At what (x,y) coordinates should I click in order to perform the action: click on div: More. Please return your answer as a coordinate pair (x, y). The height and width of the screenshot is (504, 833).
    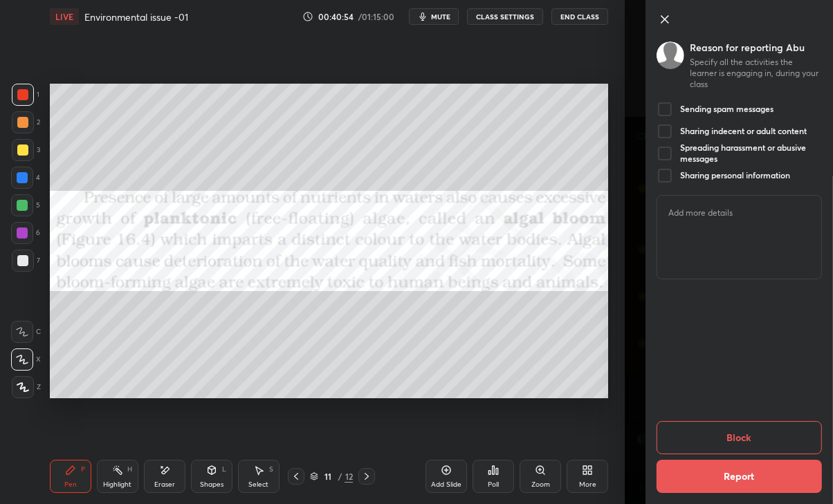
    Looking at the image, I should click on (587, 484).